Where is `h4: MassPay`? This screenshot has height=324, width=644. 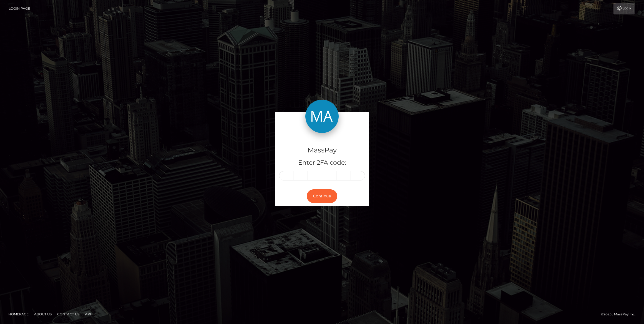 h4: MassPay is located at coordinates (322, 150).